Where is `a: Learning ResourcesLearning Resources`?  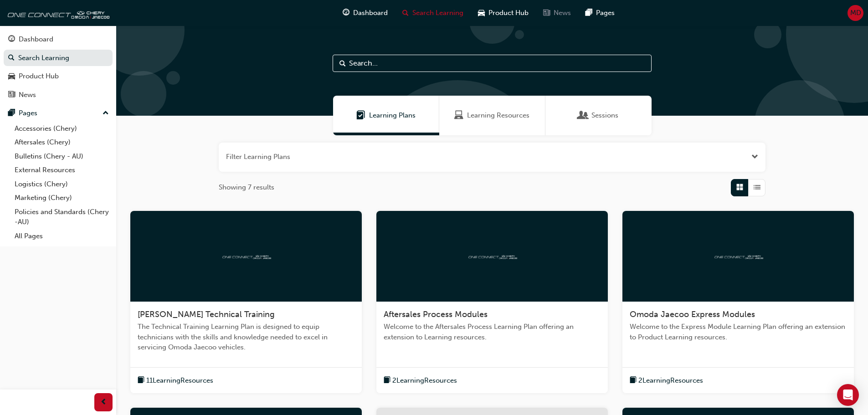 a: Learning ResourcesLearning Resources is located at coordinates (492, 115).